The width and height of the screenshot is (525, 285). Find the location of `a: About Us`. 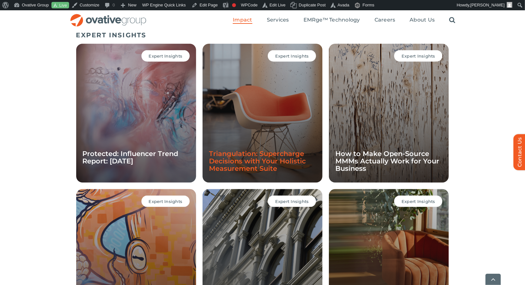

a: About Us is located at coordinates (422, 20).